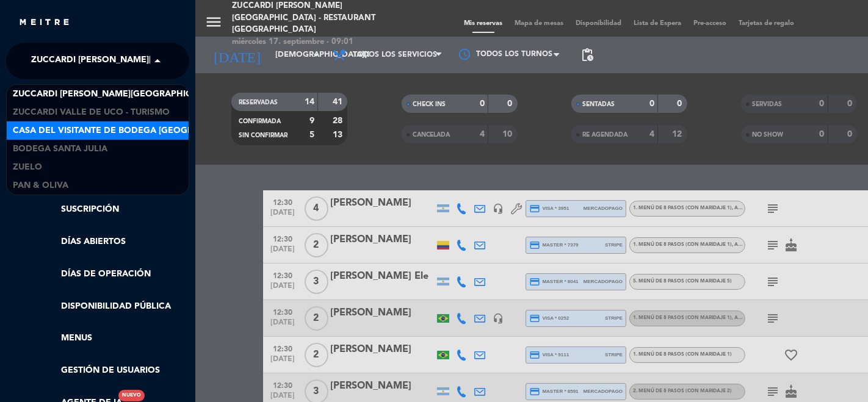  I want to click on img: MEITRE, so click(44, 23).